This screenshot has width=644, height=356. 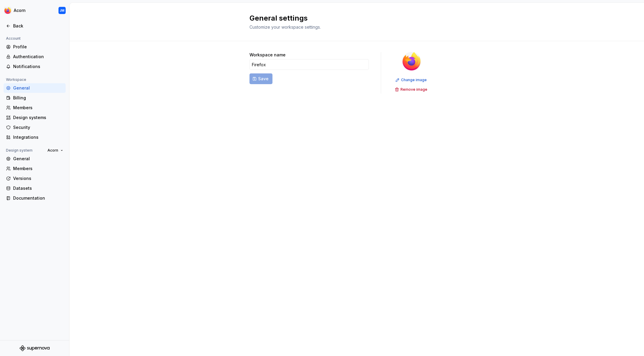 I want to click on div: Security, so click(x=38, y=127).